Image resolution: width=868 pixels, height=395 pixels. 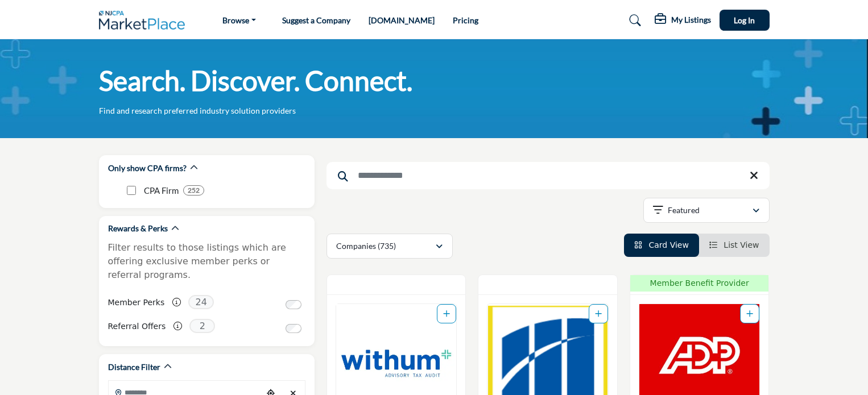 I want to click on span: 24, so click(x=201, y=301).